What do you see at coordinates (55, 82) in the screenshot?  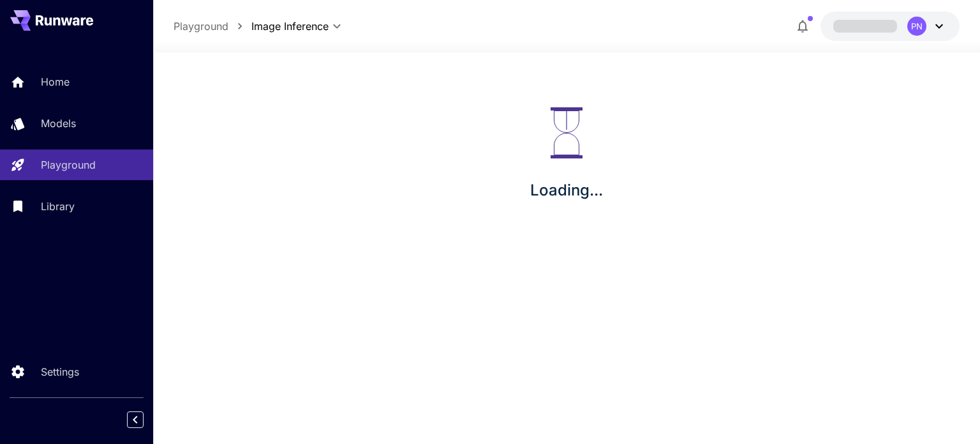 I see `p: Home` at bounding box center [55, 82].